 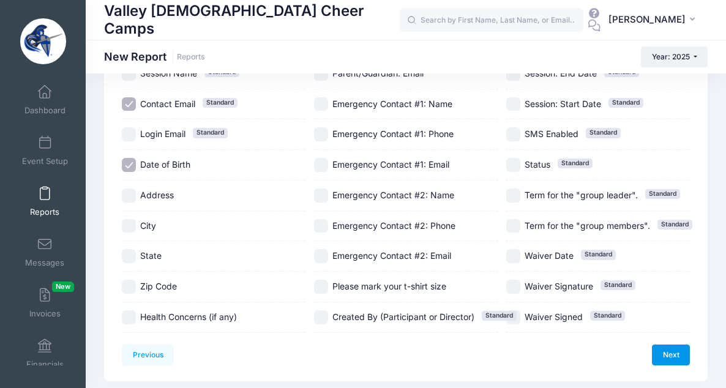 I want to click on input: Parent/Guardian: Email, so click(x=321, y=73).